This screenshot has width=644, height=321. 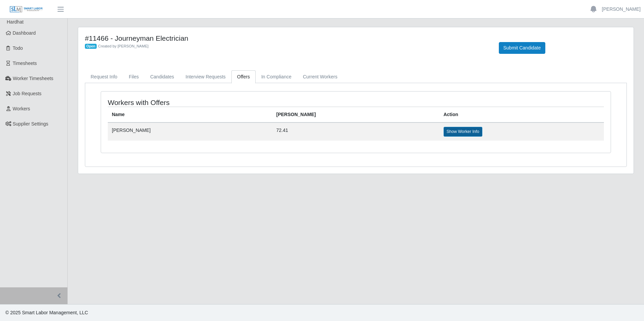 I want to click on a: In Compliance, so click(x=277, y=77).